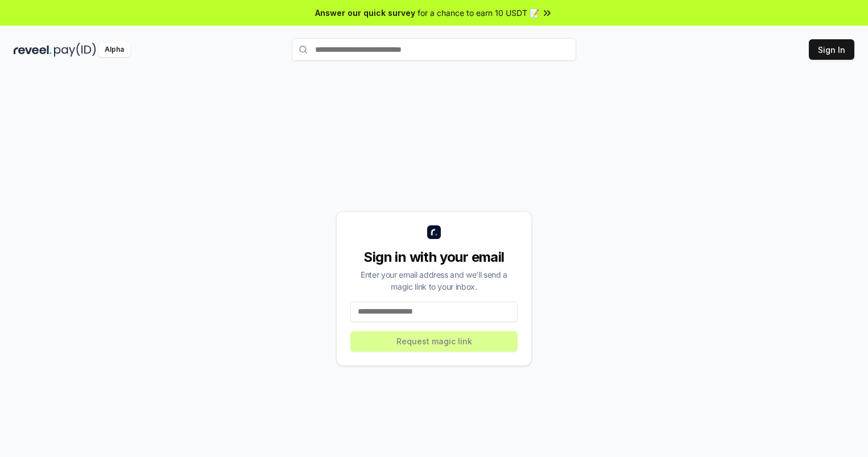 This screenshot has width=868, height=457. Describe the element at coordinates (365, 12) in the screenshot. I see `span: Answer our quick survey` at that location.